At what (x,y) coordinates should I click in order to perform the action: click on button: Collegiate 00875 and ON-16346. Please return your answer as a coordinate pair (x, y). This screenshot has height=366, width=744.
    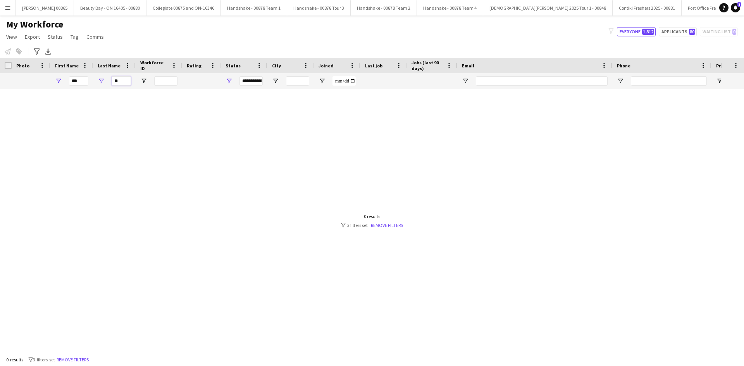
    Looking at the image, I should click on (184, 8).